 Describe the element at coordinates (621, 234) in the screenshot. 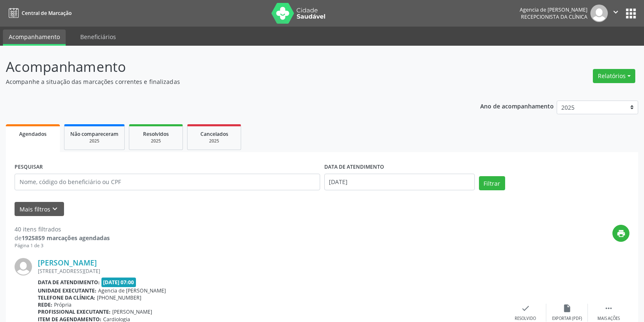

I see `i: print` at that location.